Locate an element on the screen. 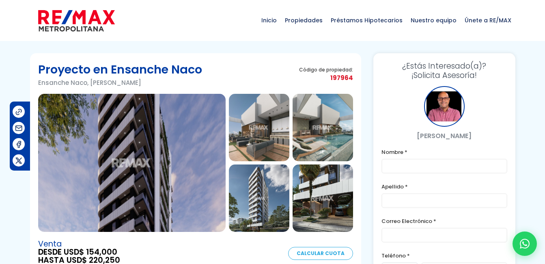  span: Código de propiedad: is located at coordinates (326, 69).